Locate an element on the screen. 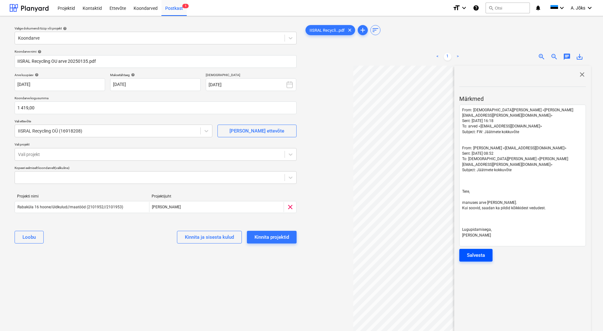  a: Page 1 is your current page is located at coordinates (448, 57).